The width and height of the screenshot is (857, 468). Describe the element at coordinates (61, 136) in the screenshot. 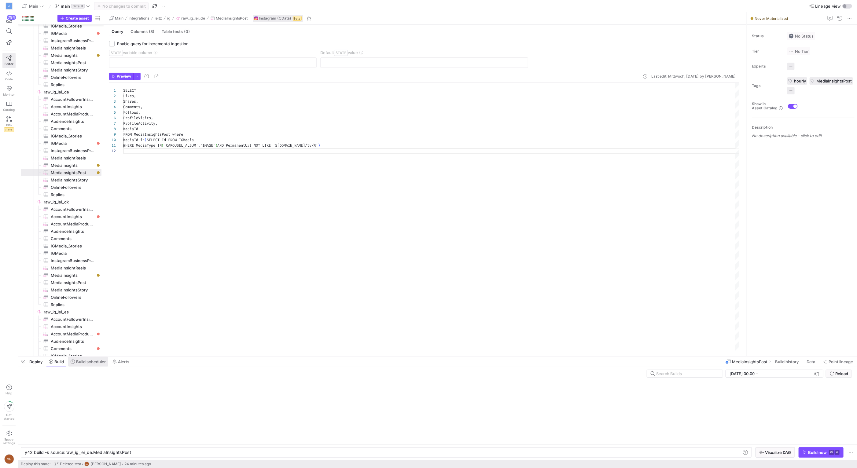

I see `a: IGMedia_Stories​​​​​​​​​` at that location.